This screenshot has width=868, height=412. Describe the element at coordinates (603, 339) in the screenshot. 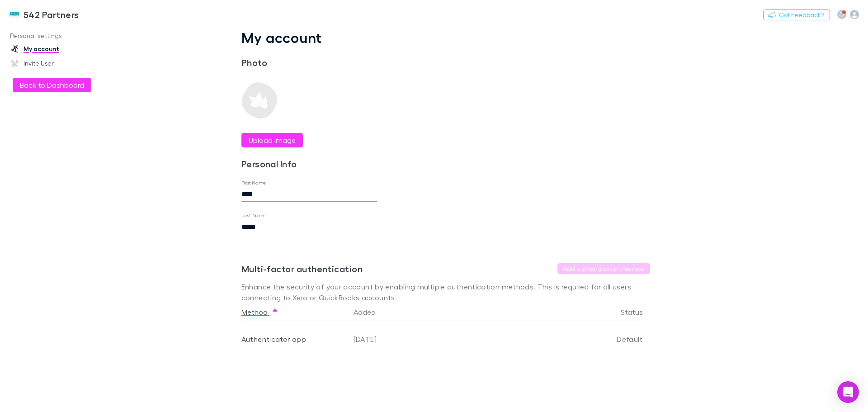

I see `div: Default` at that location.